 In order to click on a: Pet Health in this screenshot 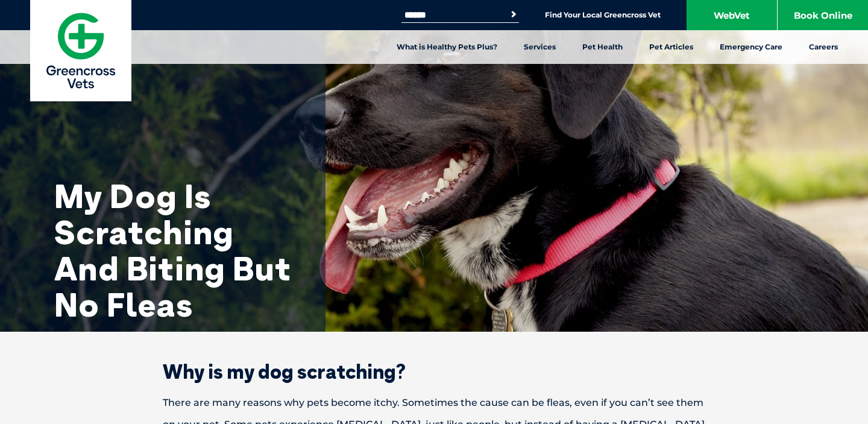, I will do `click(602, 47)`.